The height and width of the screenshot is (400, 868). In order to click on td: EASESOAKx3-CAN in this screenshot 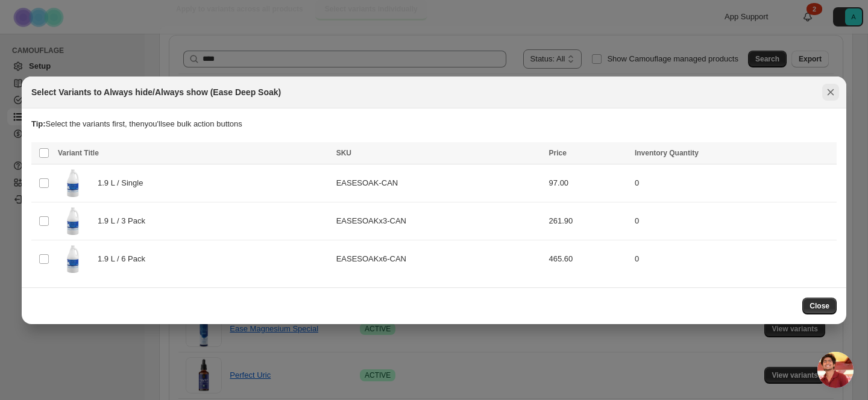, I will do `click(439, 220)`.